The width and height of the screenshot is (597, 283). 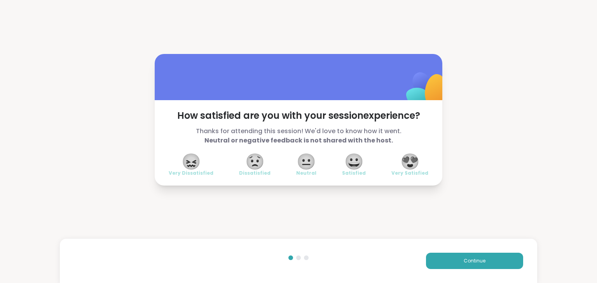 What do you see at coordinates (475, 261) in the screenshot?
I see `button: Continue` at bounding box center [475, 261].